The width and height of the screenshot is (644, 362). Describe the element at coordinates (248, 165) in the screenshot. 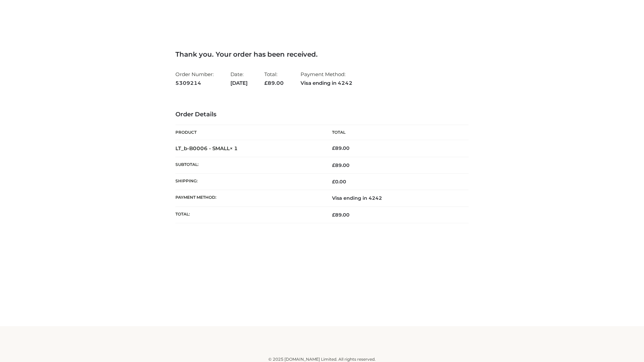

I see `th: Subtotal:` at that location.